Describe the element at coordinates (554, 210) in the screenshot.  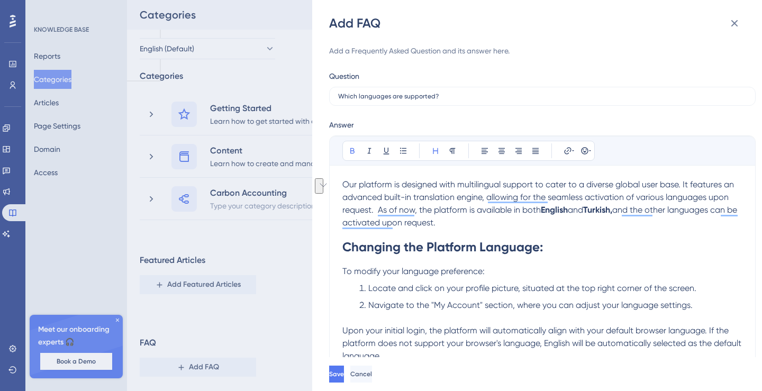
I see `strong: English` at that location.